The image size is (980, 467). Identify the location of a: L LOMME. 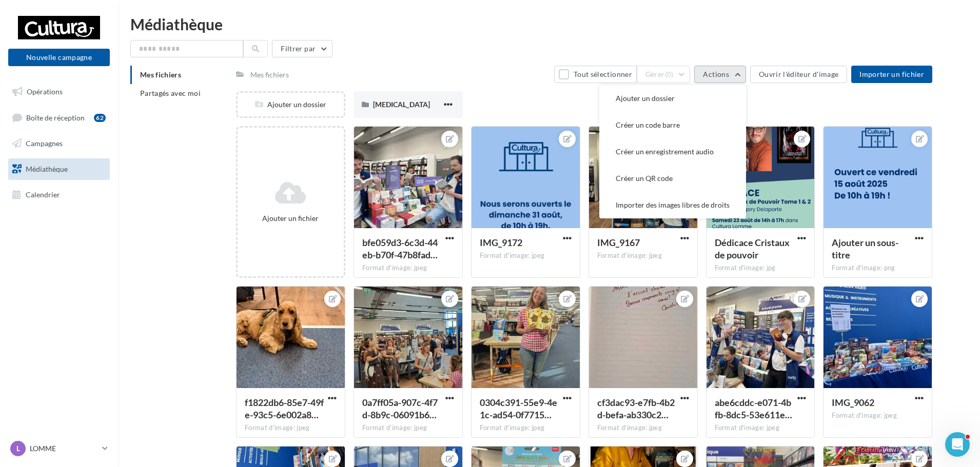
(59, 449).